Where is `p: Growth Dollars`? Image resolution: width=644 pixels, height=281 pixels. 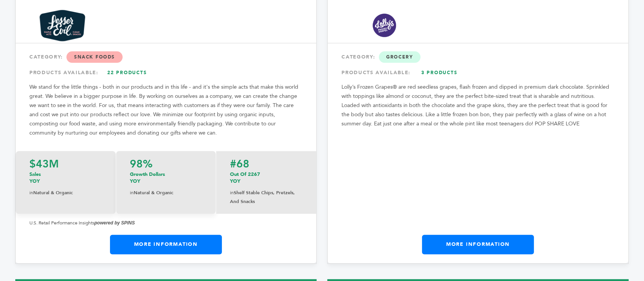 p: Growth Dollars is located at coordinates (166, 178).